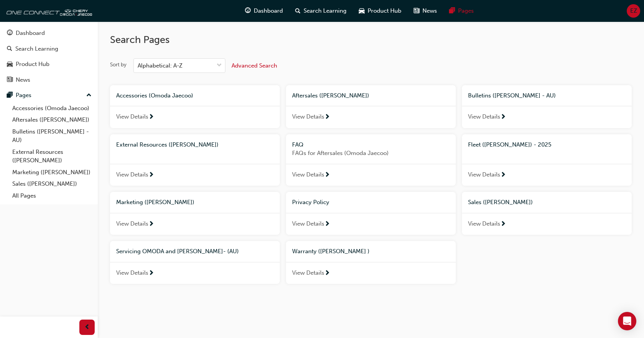 Image resolution: width=644 pixels, height=338 pixels. Describe the element at coordinates (465, 10) in the screenshot. I see `span: Pages` at that location.